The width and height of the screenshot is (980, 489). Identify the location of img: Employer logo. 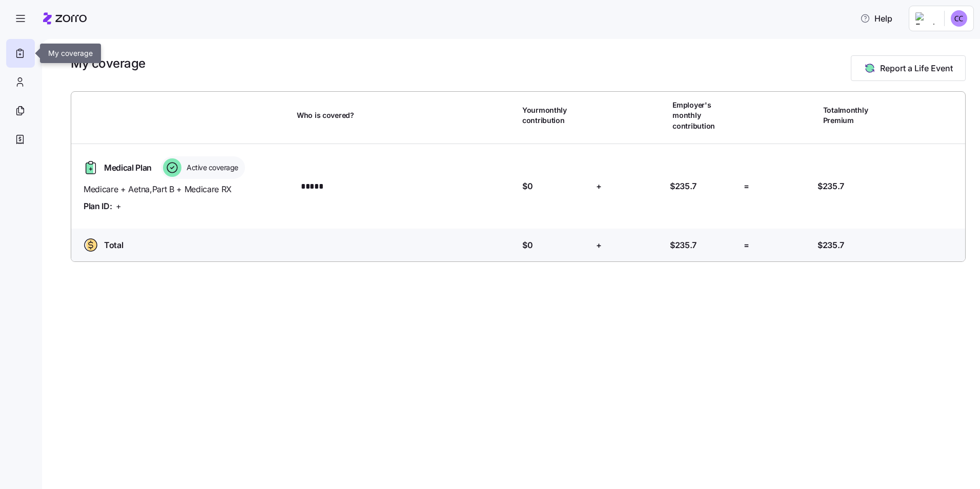
(926, 19).